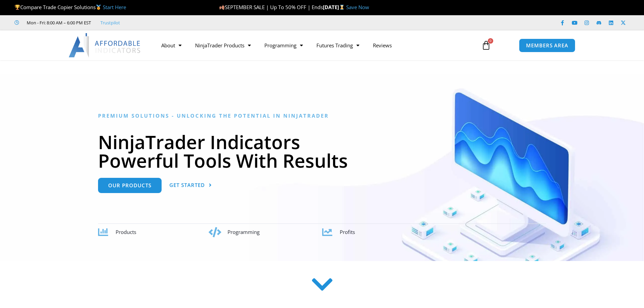 This screenshot has height=308, width=644. What do you see at coordinates (271, 7) in the screenshot?
I see `span: SEPTEMBER SALE | Up To 50% OFF | Ends` at bounding box center [271, 7].